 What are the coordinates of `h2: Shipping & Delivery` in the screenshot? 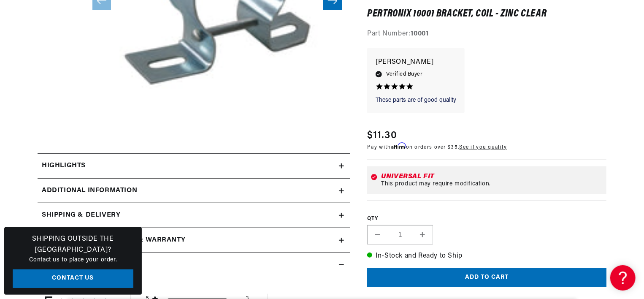 It's located at (81, 215).